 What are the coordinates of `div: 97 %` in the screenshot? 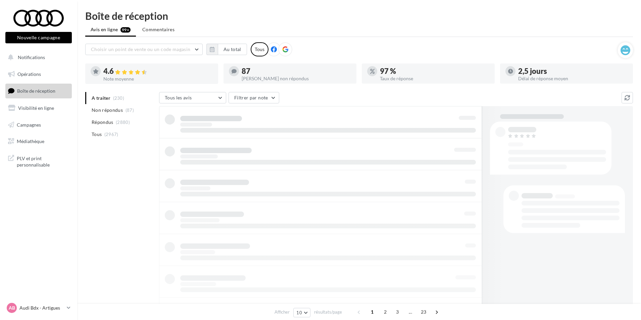 It's located at (435, 71).